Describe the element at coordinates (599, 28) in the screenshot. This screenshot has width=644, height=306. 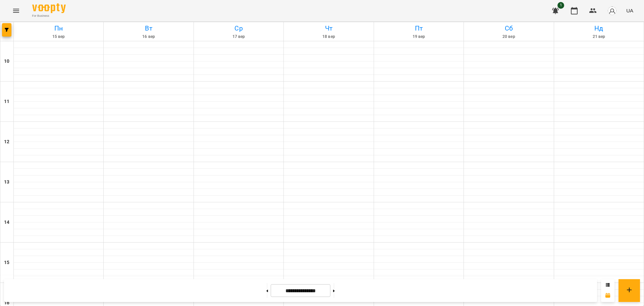
I see `h6: Нд` at that location.